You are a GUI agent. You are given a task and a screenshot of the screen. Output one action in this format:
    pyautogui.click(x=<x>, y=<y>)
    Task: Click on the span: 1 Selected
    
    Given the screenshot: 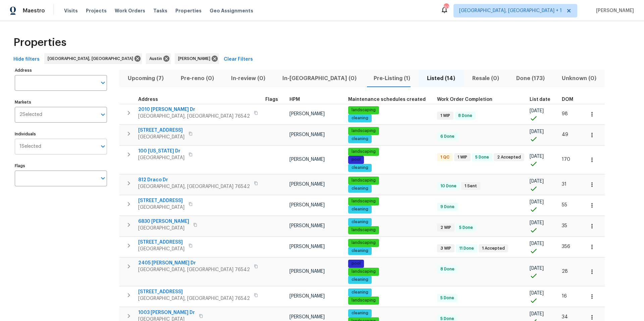 What is the action you would take?
    pyautogui.click(x=30, y=146)
    